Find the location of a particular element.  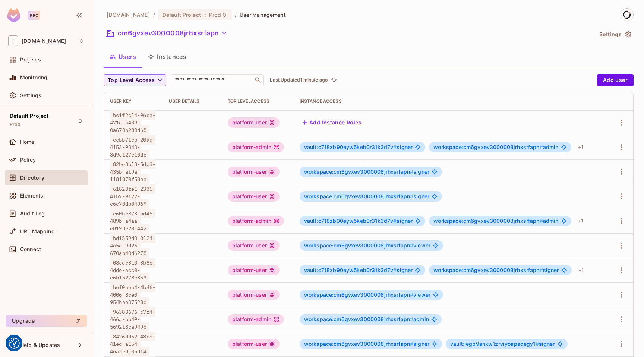

span: refresh is located at coordinates (334, 80).